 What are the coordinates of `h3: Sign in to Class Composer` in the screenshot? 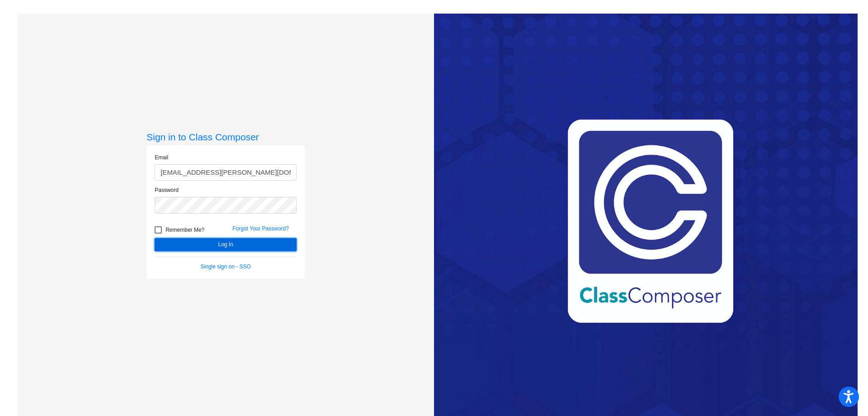 It's located at (226, 137).